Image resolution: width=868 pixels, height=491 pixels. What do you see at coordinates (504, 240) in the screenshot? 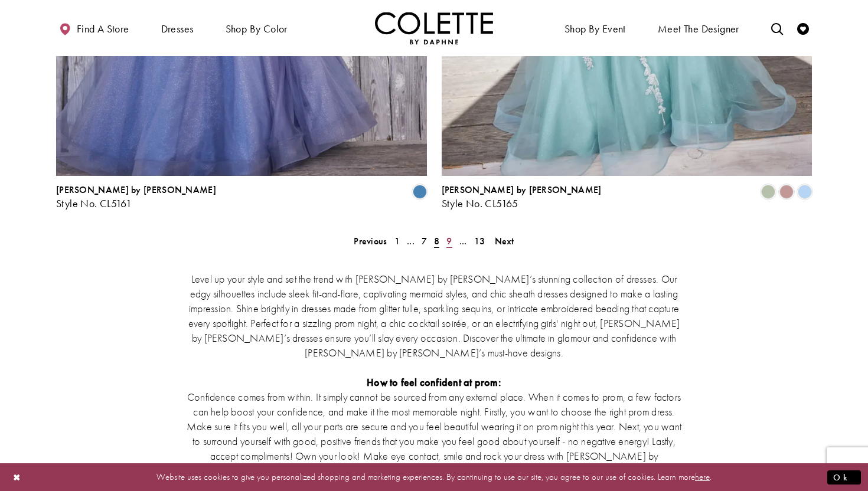
I see `a: Next Page` at bounding box center [504, 240].